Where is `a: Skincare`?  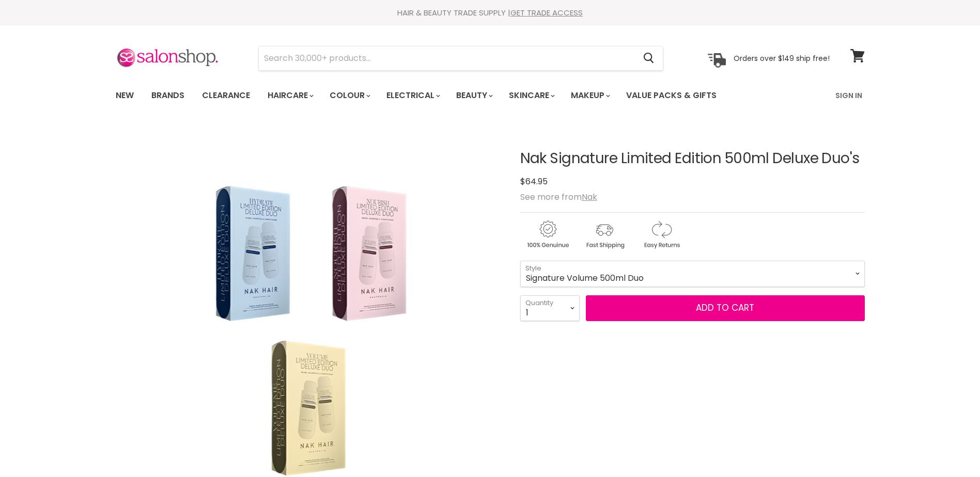
a: Skincare is located at coordinates (531, 96).